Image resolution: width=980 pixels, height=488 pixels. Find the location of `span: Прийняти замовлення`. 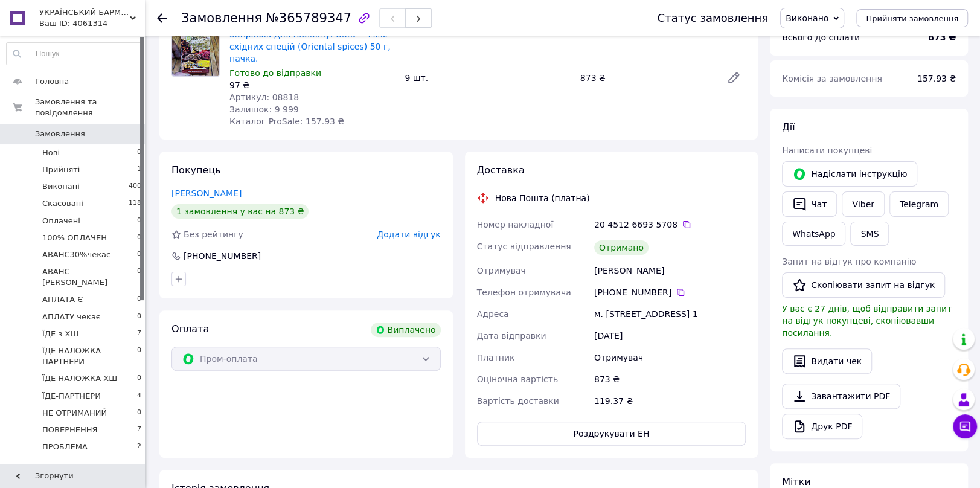

span: Прийняти замовлення is located at coordinates (911, 18).